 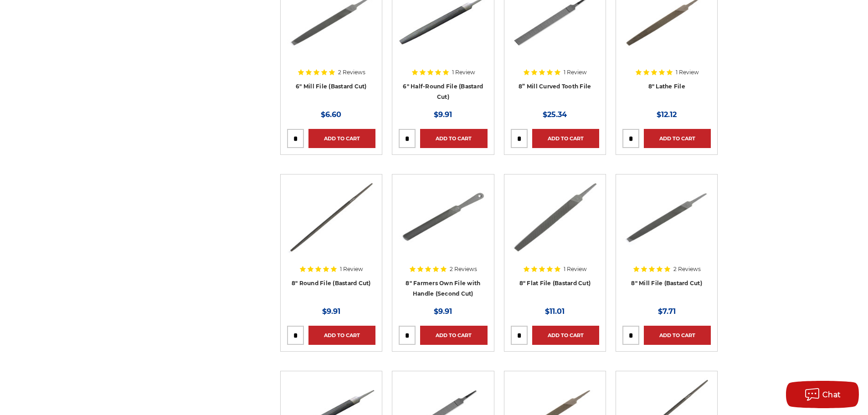 I want to click on img: 8" Mill File Bastard Cut, so click(x=666, y=217).